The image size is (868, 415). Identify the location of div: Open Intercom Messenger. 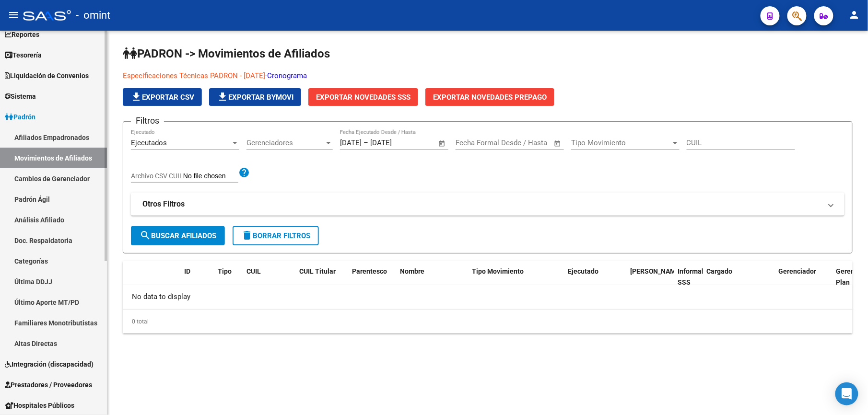
(847, 394).